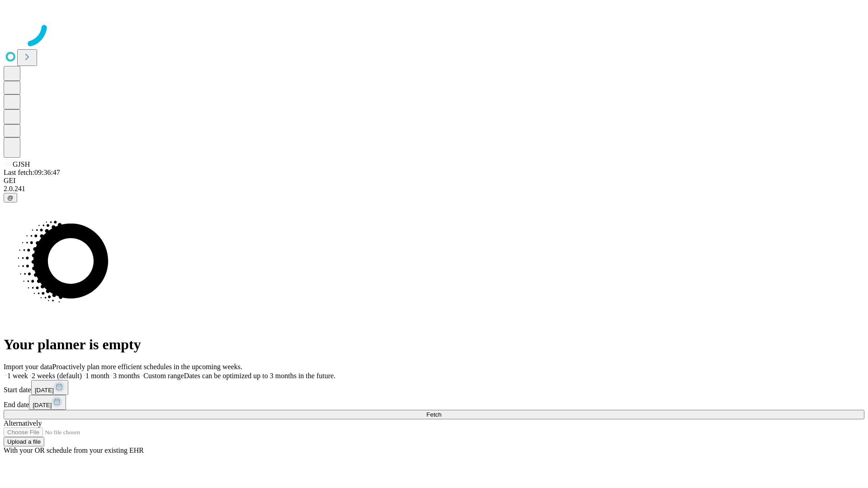  I want to click on button: Fetch, so click(434, 414).